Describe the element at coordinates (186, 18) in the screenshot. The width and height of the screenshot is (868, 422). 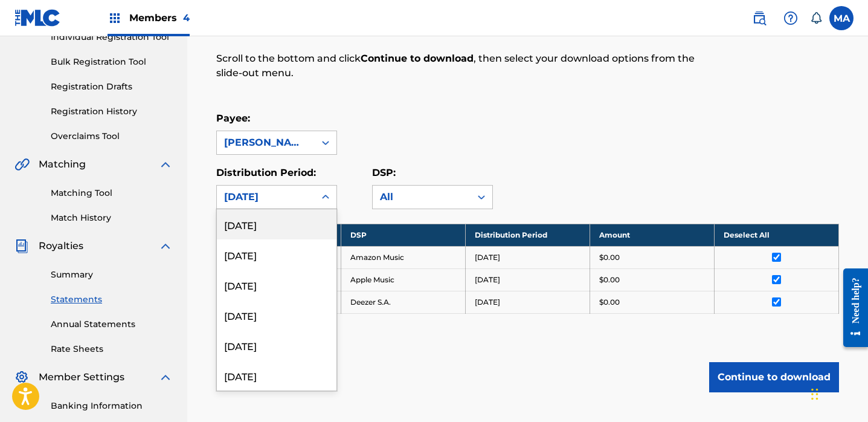
I see `span: 4` at that location.